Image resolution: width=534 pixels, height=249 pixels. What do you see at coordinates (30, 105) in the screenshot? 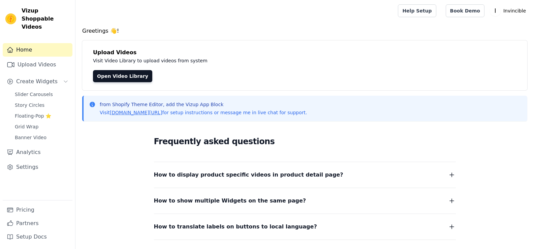
I see `span: Story Circles` at bounding box center [30, 105].